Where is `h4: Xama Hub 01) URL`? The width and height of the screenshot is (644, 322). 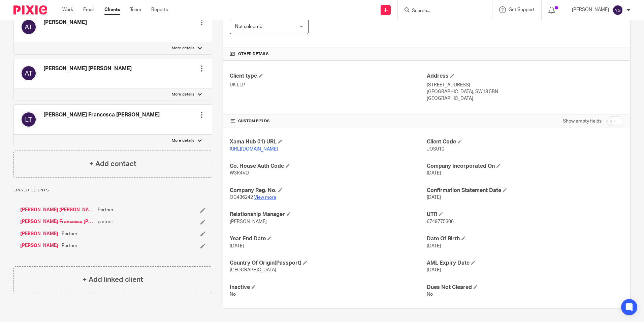
h4: Xama Hub 01) URL is located at coordinates (328, 142).